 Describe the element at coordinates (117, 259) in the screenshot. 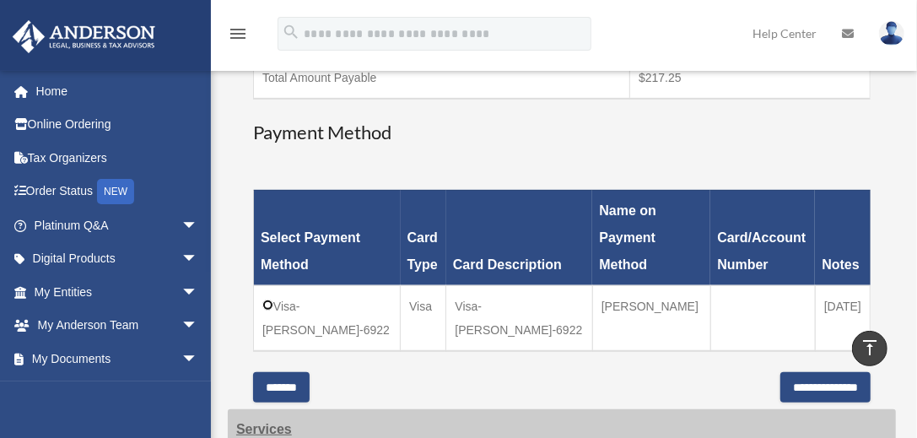

I see `a: Digital Productsarrow_drop_down` at that location.